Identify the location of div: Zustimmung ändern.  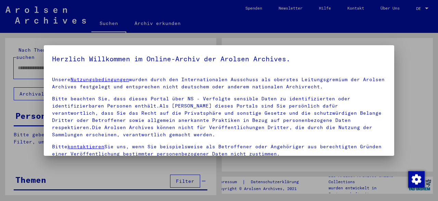
(416, 179).